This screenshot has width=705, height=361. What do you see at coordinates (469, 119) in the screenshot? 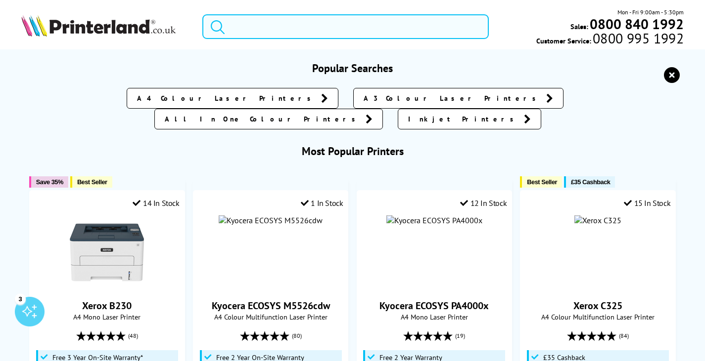
I see `a: Inkjet Printers` at bounding box center [469, 119].